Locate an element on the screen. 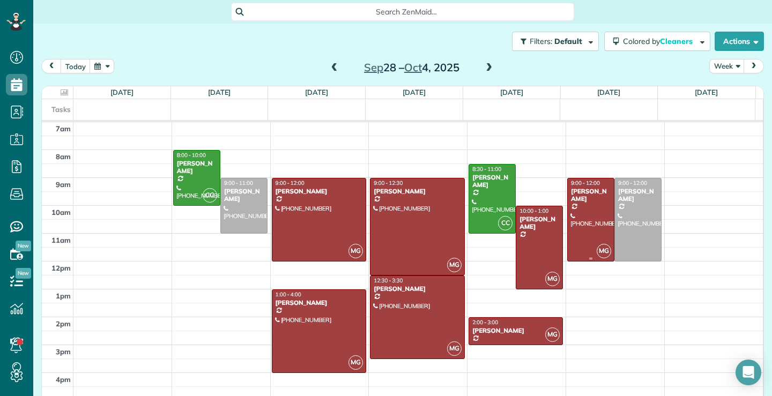 This screenshot has width=772, height=396. span: 2:00 - 3:00 is located at coordinates (485, 322).